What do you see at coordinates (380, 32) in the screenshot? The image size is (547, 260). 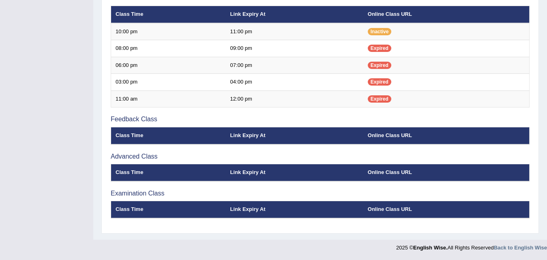 I see `span: Inactive` at bounding box center [380, 32].